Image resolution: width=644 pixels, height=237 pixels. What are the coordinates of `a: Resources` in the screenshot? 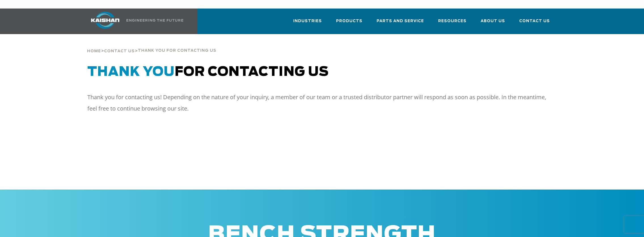 It's located at (452, 24).